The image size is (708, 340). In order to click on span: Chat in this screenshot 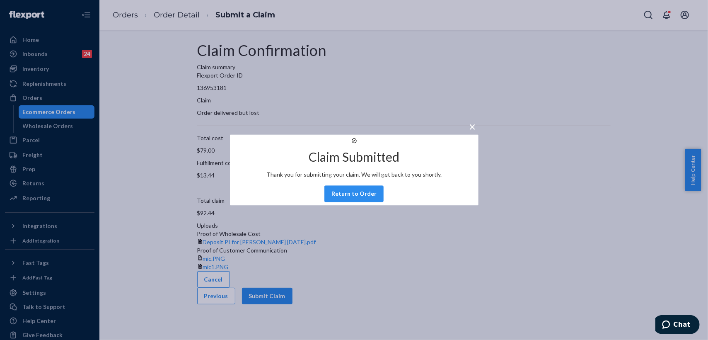, I will do `click(27, 10)`.